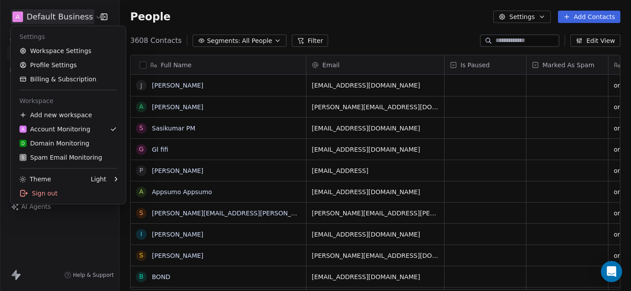  Describe the element at coordinates (23, 129) in the screenshot. I see `span: A` at that location.